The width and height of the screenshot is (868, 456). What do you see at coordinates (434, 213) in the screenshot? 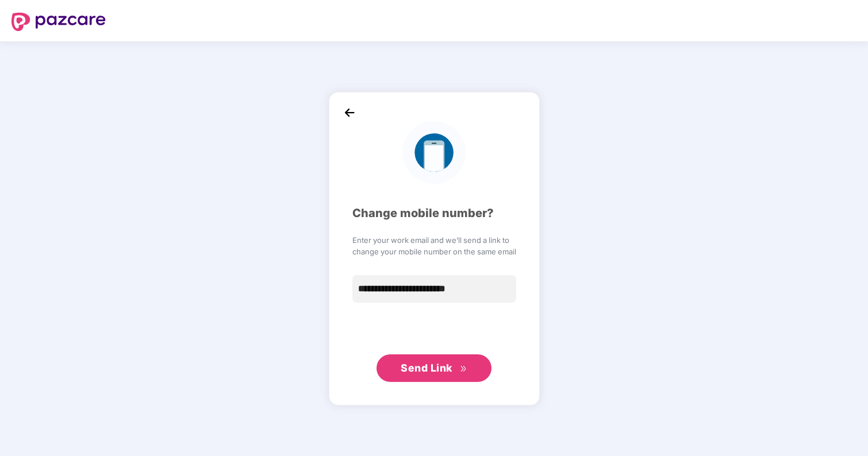
I see `div: Change mobile number?` at bounding box center [434, 213].